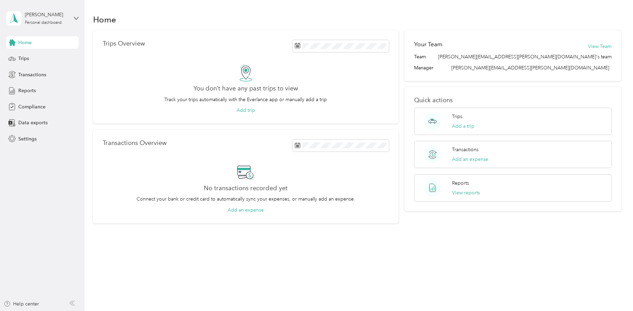  Describe the element at coordinates (32, 75) in the screenshot. I see `span: Transactions` at that location.